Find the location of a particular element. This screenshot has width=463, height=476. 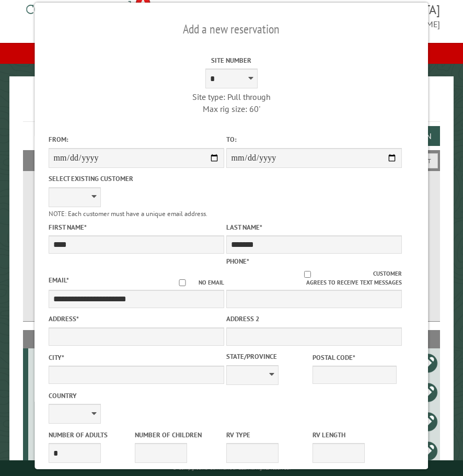

label: Address 2 is located at coordinates (314, 319).